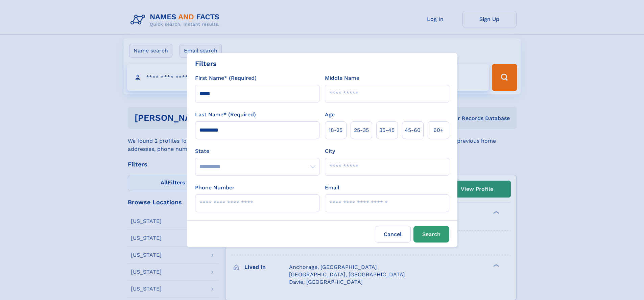  I want to click on label: Phone Number, so click(215, 187).